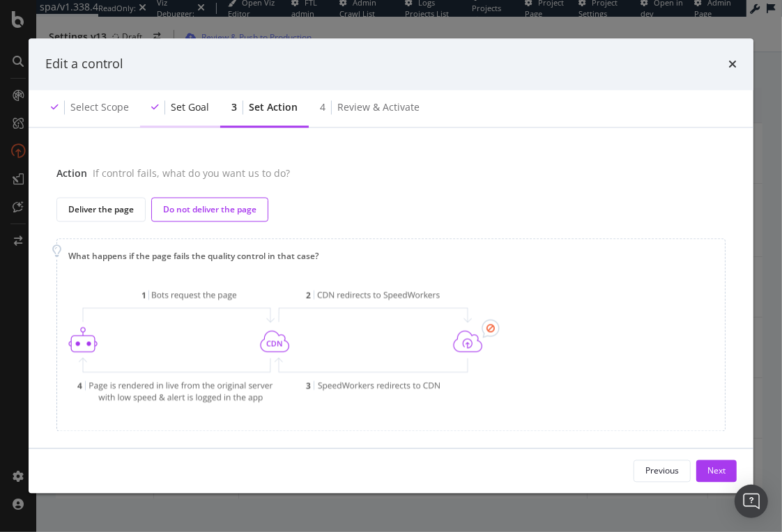 The image size is (782, 532). What do you see at coordinates (284, 346) in the screenshot?
I see `img: CnVQxDiY.png` at bounding box center [284, 346].